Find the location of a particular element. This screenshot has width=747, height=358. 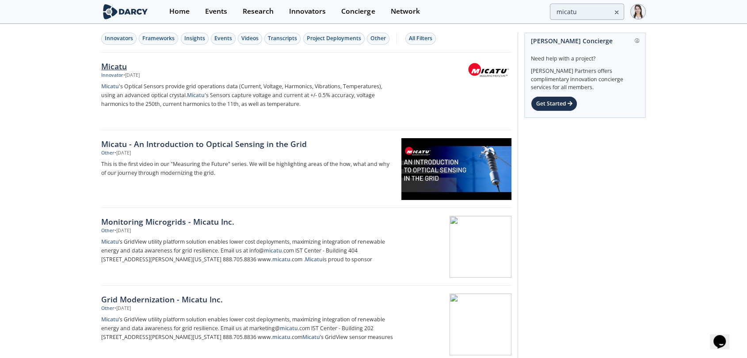

div: Frameworks is located at coordinates (158, 38).